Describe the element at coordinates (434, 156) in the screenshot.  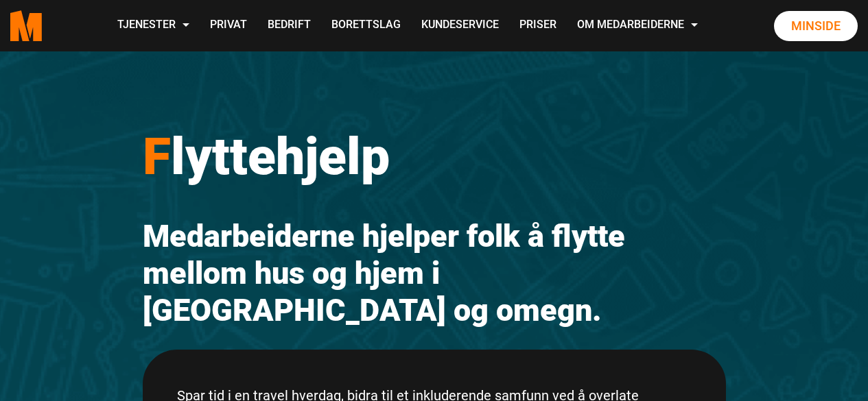
I see `h1: lyttehjelp` at that location.